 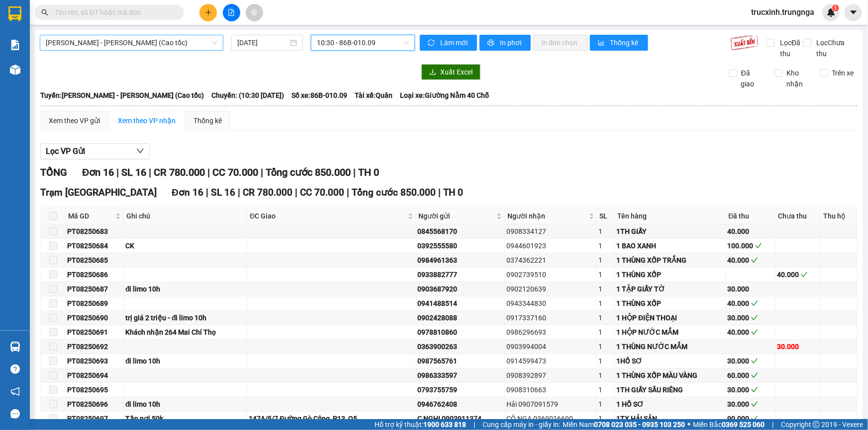 I want to click on div: 0908310663, so click(x=550, y=390).